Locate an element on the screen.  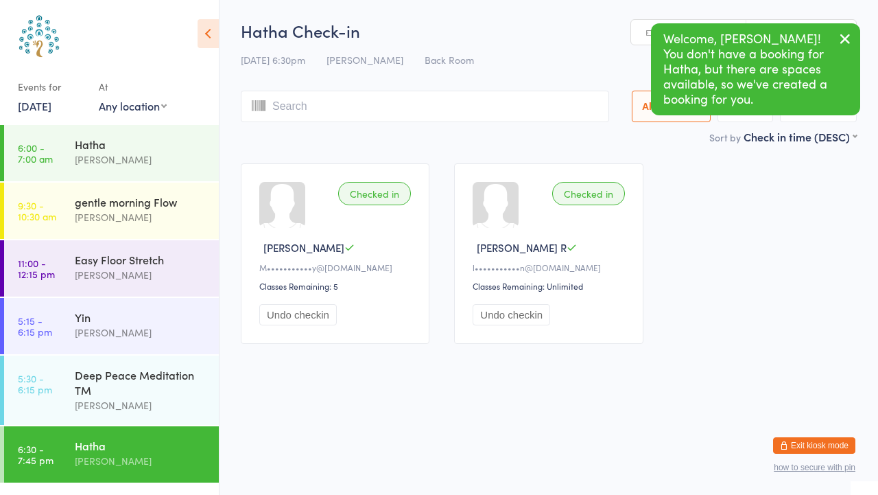
div: Easy Floor Stretch is located at coordinates (141, 259).